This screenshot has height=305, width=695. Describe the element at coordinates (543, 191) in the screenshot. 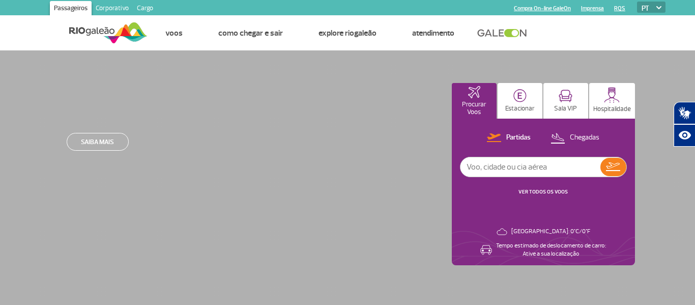

I see `a: VER TODOS OS VOOS` at that location.